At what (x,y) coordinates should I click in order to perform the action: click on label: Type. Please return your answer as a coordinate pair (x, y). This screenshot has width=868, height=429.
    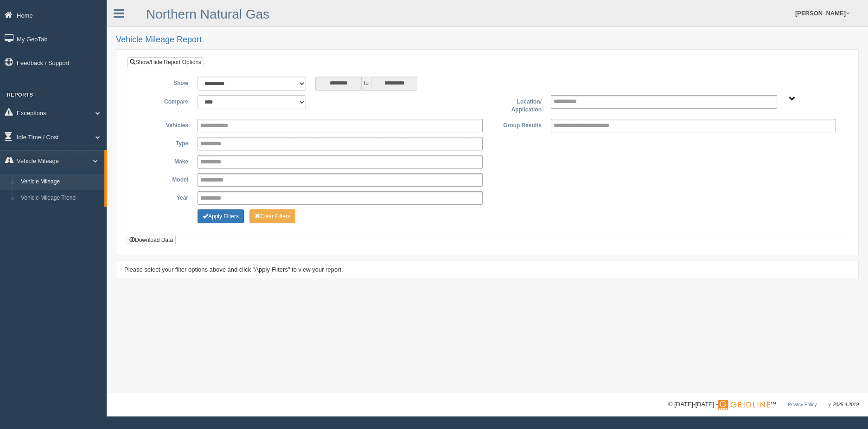
    Looking at the image, I should click on (163, 143).